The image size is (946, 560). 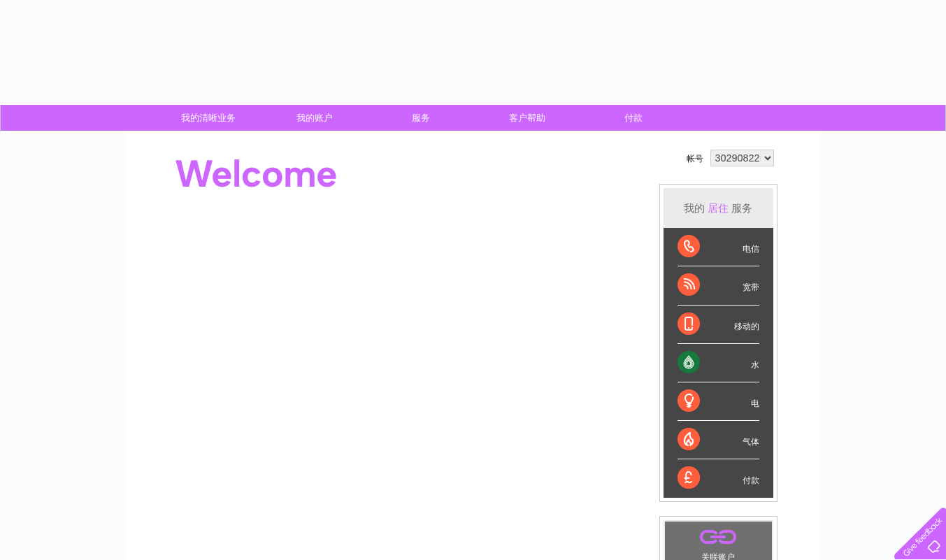 What do you see at coordinates (633, 118) in the screenshot?
I see `a: 付款` at bounding box center [633, 118].